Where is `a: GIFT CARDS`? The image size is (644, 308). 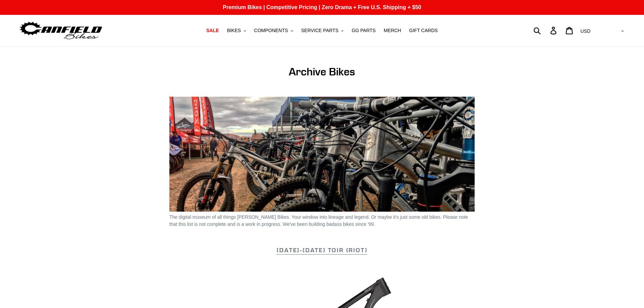 a: GIFT CARDS is located at coordinates (424, 30).